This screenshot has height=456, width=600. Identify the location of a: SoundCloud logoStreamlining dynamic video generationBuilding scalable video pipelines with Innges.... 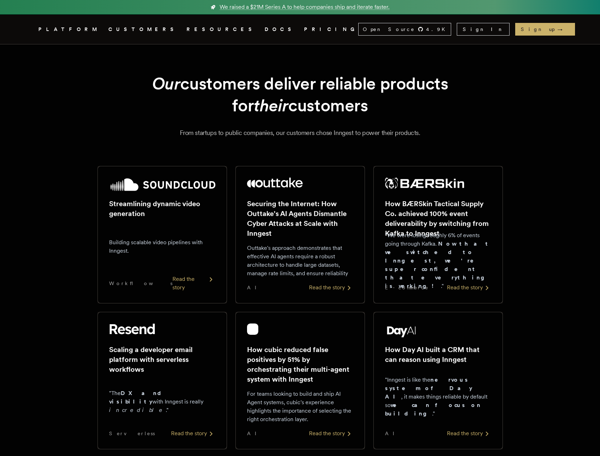
(162, 235).